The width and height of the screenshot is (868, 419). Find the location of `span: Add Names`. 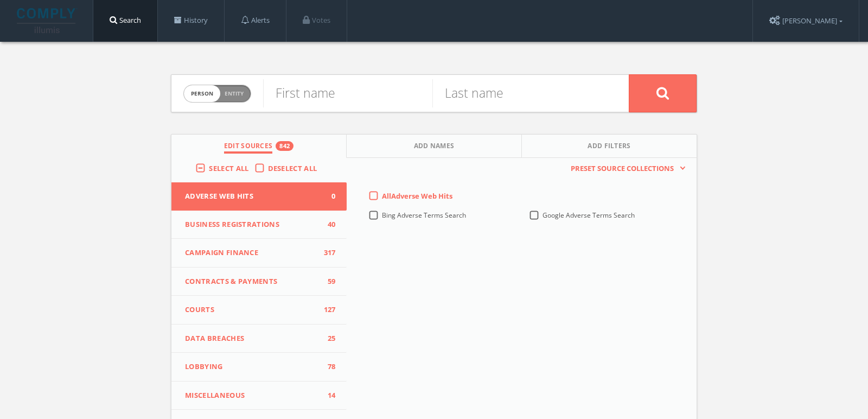

span: Add Names is located at coordinates (434, 147).